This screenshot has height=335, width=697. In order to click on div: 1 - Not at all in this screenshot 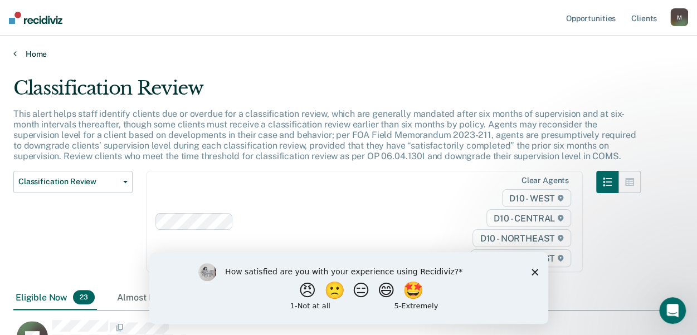, I will do `click(128, 54)`.